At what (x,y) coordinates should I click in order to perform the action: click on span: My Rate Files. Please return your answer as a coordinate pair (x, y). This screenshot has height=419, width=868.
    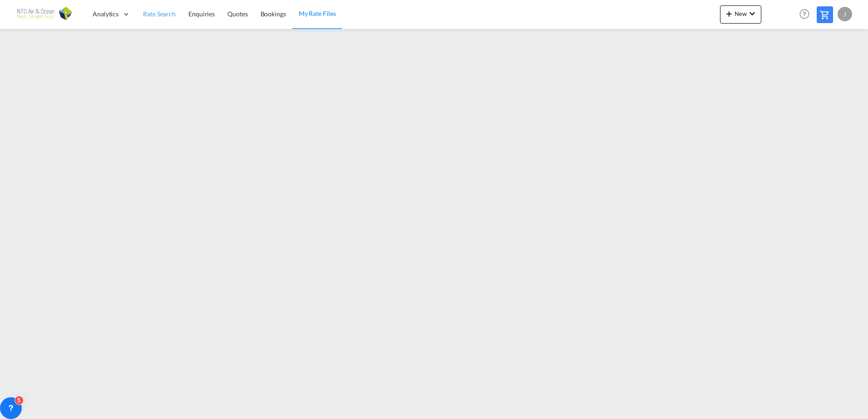
    Looking at the image, I should click on (318, 13).